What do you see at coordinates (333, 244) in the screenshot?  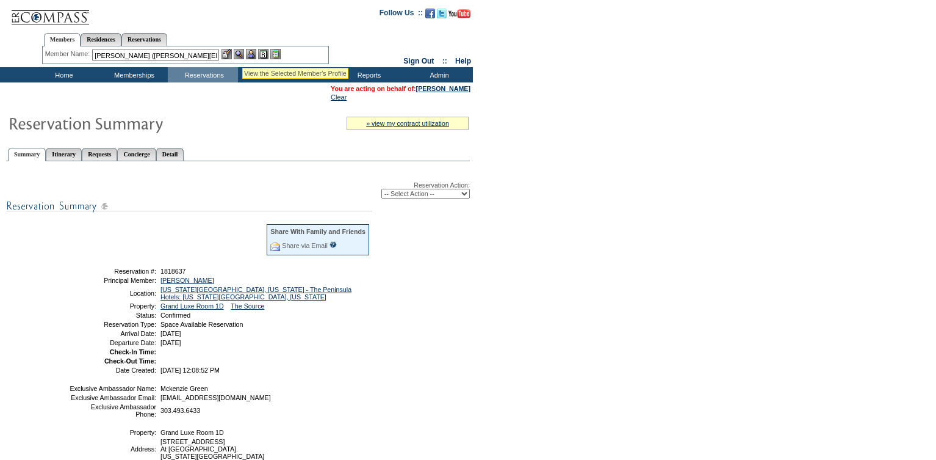 I see `input: What is this?` at bounding box center [333, 244].